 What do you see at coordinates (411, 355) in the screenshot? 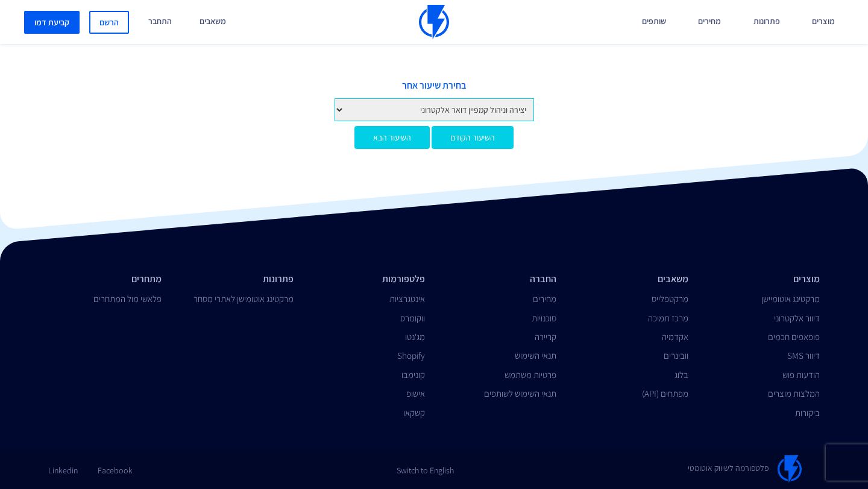
I see `a: Shopify` at bounding box center [411, 355].